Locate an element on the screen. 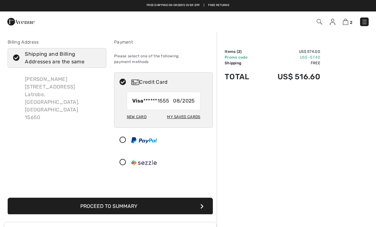  a: 1ère Avenue is located at coordinates (21, 21).